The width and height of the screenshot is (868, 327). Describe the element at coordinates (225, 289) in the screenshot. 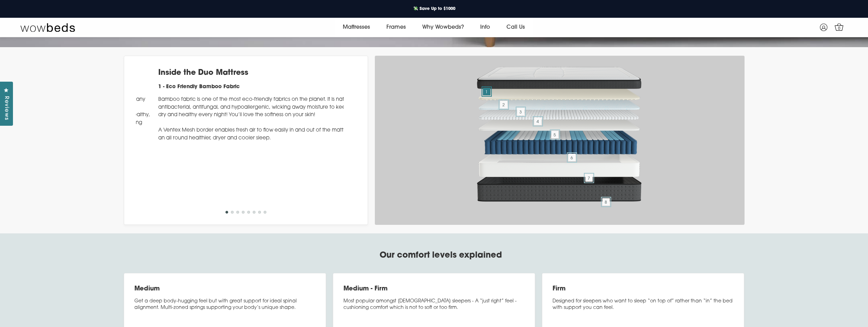

I see `h3: Medium` at that location.